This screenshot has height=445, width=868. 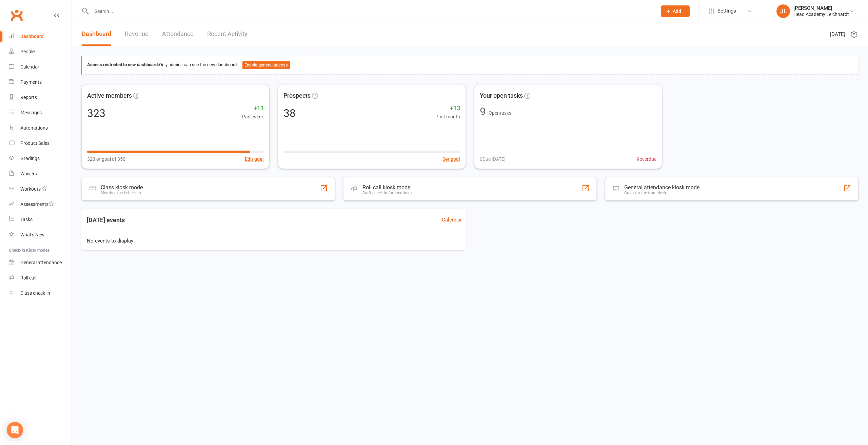 I want to click on div: Workouts, so click(x=31, y=189).